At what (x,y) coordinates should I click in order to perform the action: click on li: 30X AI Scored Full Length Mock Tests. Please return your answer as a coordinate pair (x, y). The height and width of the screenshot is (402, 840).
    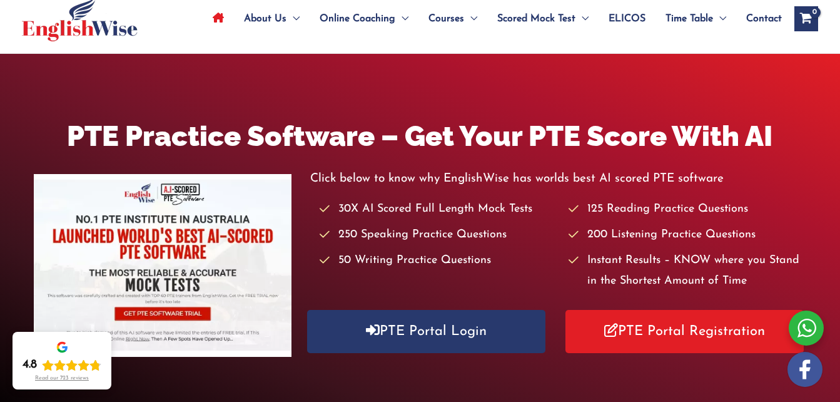
    Looking at the image, I should click on (439, 209).